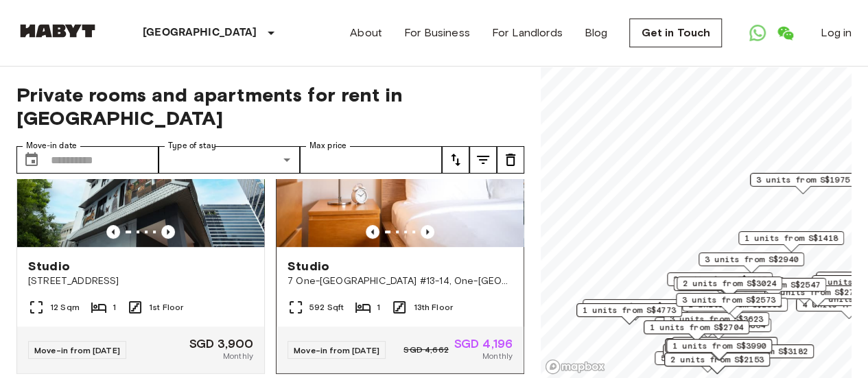 The height and width of the screenshot is (378, 868). What do you see at coordinates (433, 308) in the screenshot?
I see `span: 13th Floor` at bounding box center [433, 308].